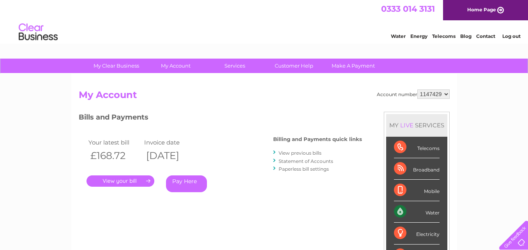  Describe the element at coordinates (220, 118) in the screenshot. I see `h3: Bills and Payments` at that location.